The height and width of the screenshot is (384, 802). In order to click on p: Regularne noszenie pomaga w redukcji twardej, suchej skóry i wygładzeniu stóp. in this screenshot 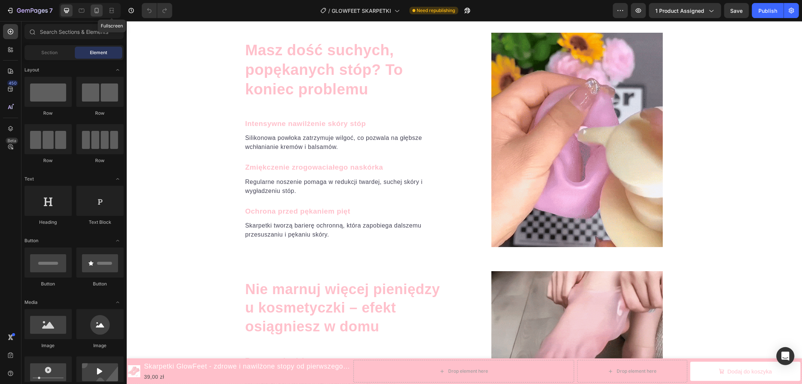, I will do `click(219, 165)`.